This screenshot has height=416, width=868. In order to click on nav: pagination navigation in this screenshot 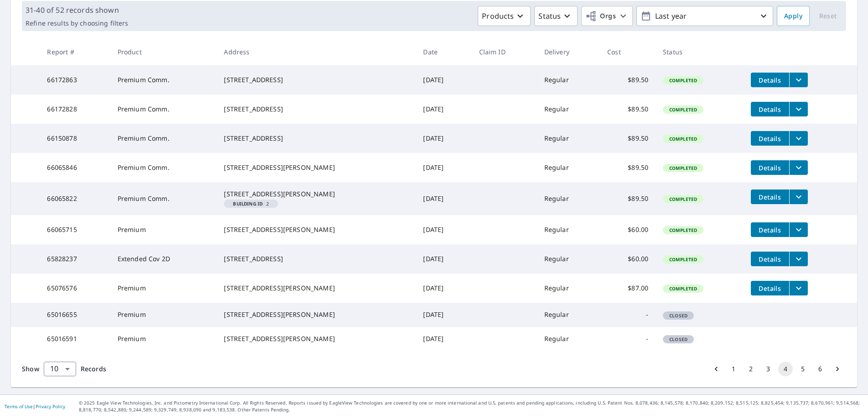, I will do `click(777, 369)`.